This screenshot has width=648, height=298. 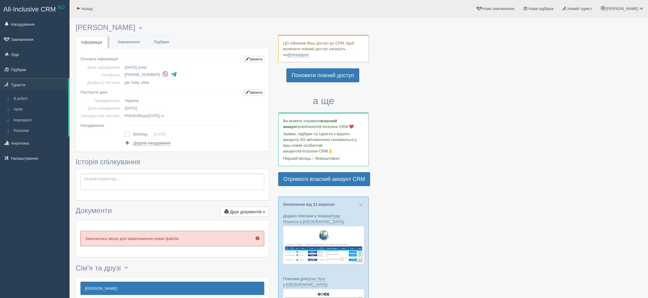 I want to click on td: Дата народження, so click(x=101, y=108).